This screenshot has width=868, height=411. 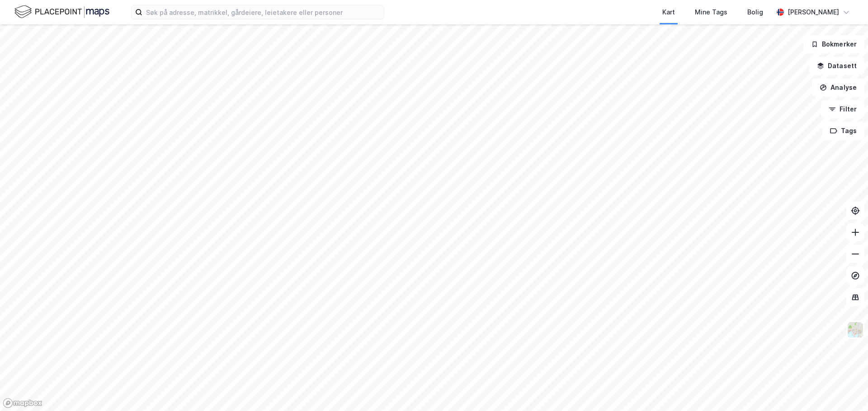 I want to click on div: Bolig, so click(x=755, y=12).